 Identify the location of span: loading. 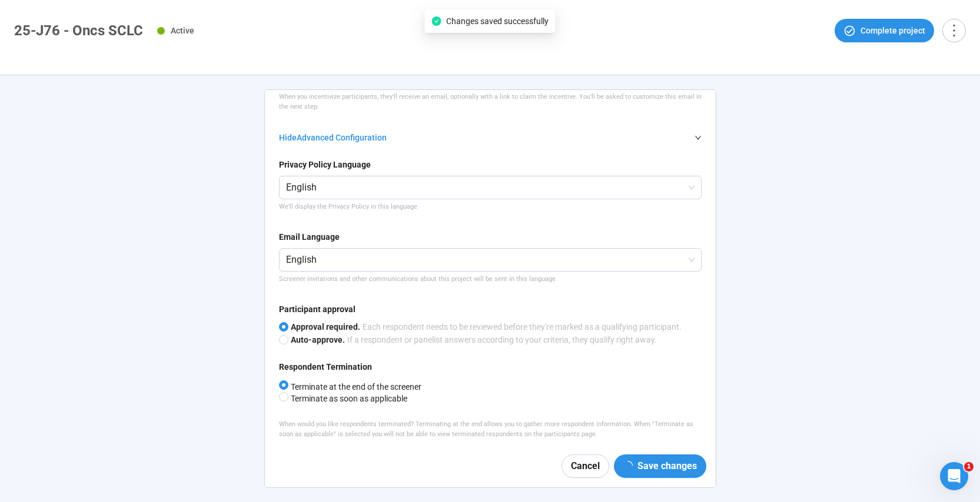
(627, 466).